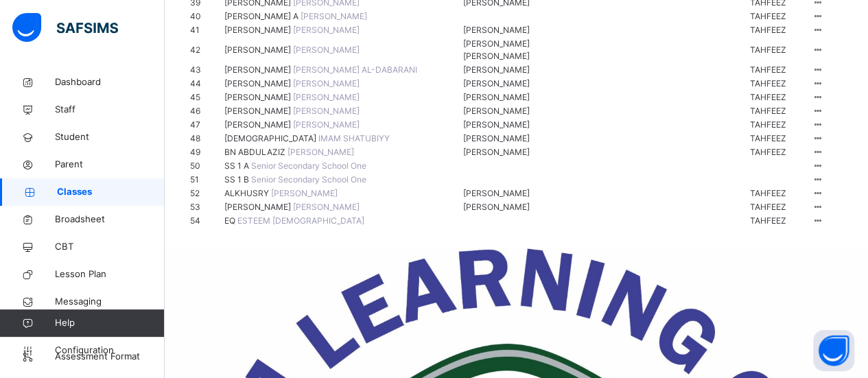 Image resolution: width=868 pixels, height=378 pixels. I want to click on td: 40, so click(207, 16).